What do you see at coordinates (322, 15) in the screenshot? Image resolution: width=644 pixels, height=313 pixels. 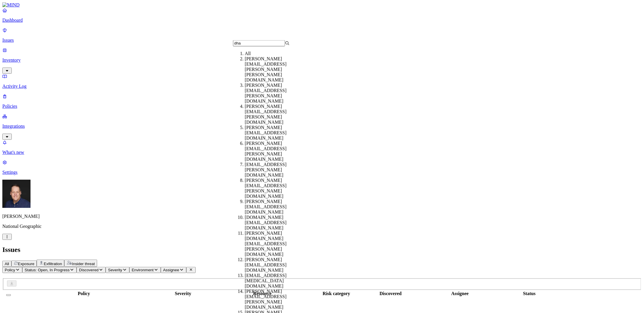 I see `a: Dashboard` at bounding box center [322, 15].